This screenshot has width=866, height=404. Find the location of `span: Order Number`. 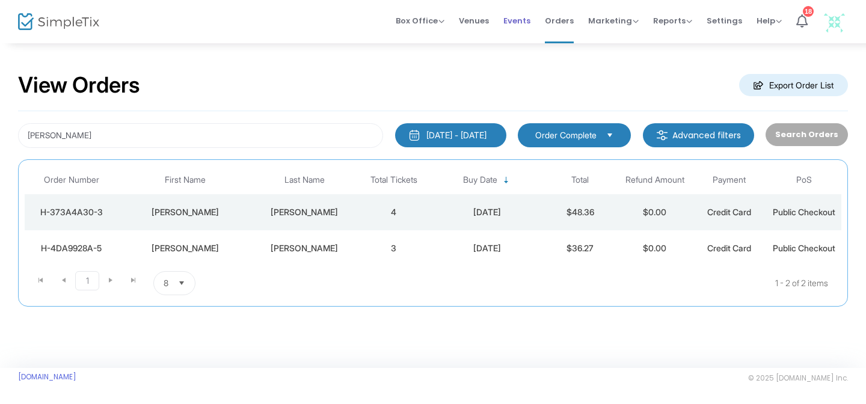

span: Order Number is located at coordinates (72, 180).